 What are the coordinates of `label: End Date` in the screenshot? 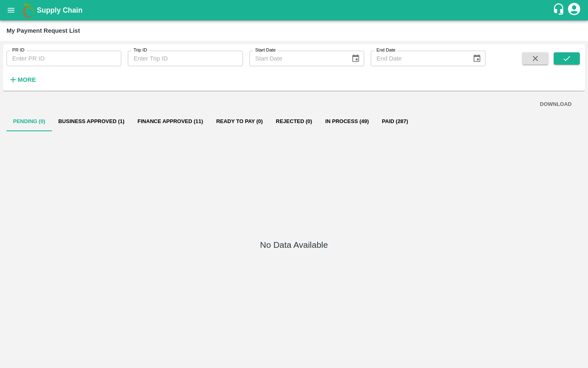 It's located at (386, 51).